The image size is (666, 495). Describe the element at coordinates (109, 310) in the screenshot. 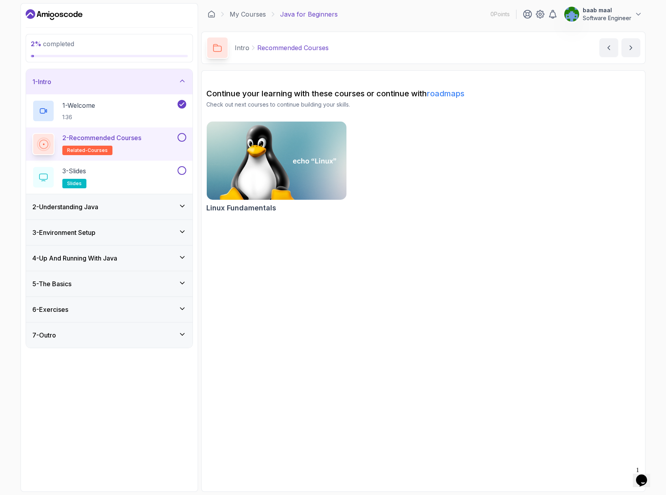

I see `button: 6-Exercises` at that location.